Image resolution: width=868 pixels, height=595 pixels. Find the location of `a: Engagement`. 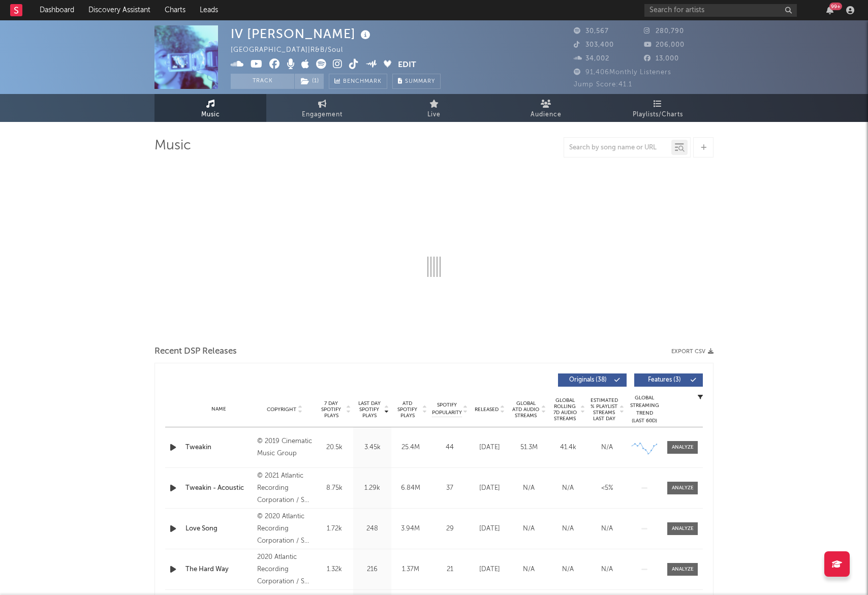

a: Engagement is located at coordinates (323, 108).